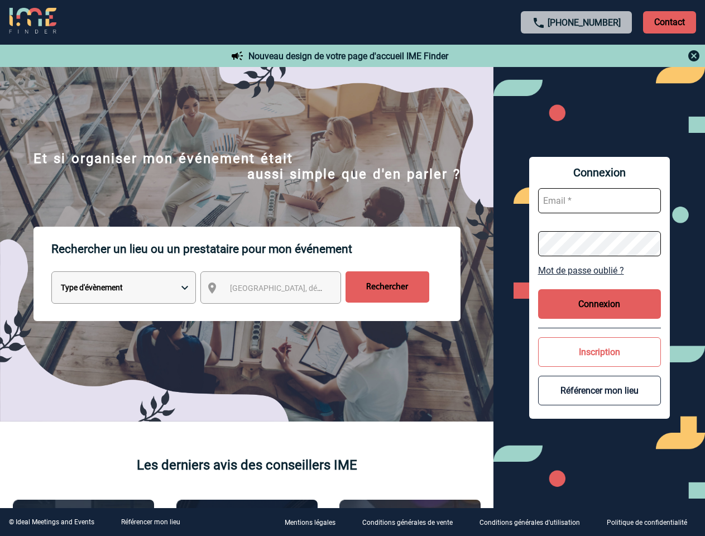 The height and width of the screenshot is (536, 705). I want to click on button: Connexion, so click(599, 303).